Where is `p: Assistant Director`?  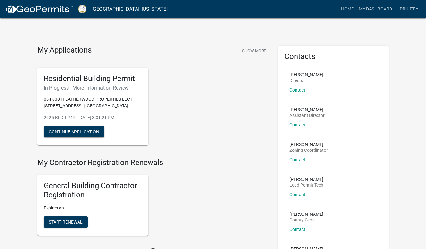
p: Assistant Director is located at coordinates (307, 115).